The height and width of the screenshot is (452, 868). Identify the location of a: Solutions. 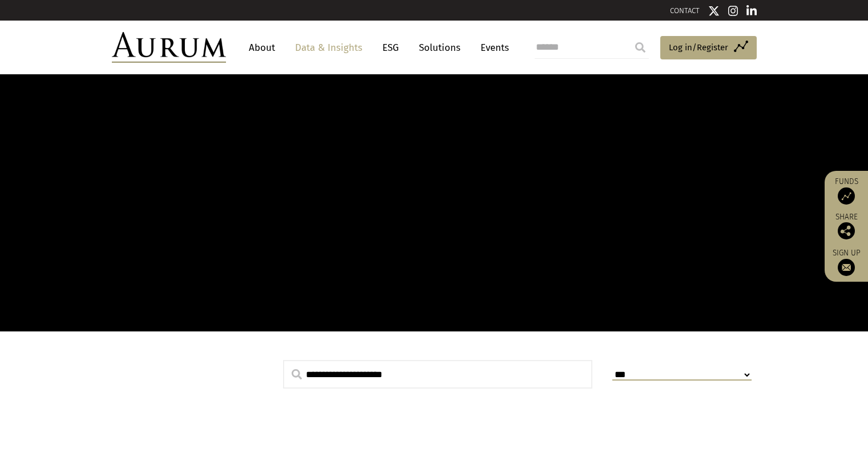
(439, 48).